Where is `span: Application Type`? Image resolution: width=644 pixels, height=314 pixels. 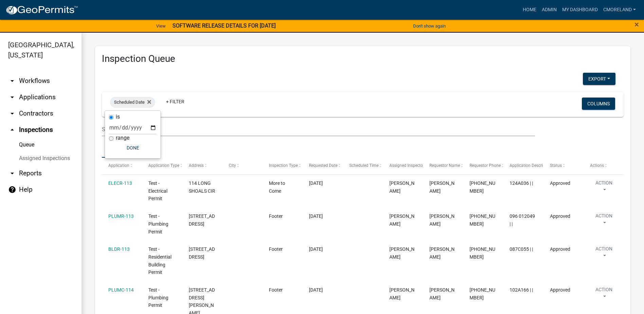 span: Application Type is located at coordinates (164, 165).